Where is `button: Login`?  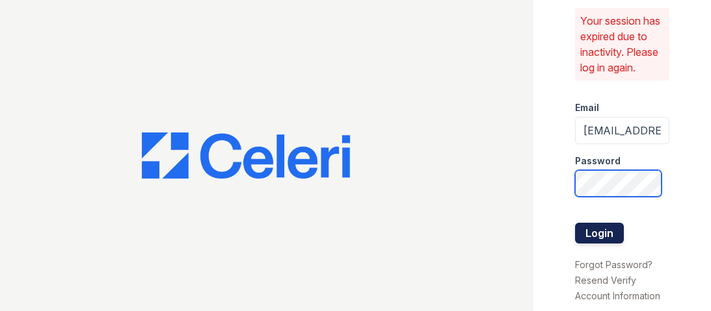 button: Login is located at coordinates (599, 233).